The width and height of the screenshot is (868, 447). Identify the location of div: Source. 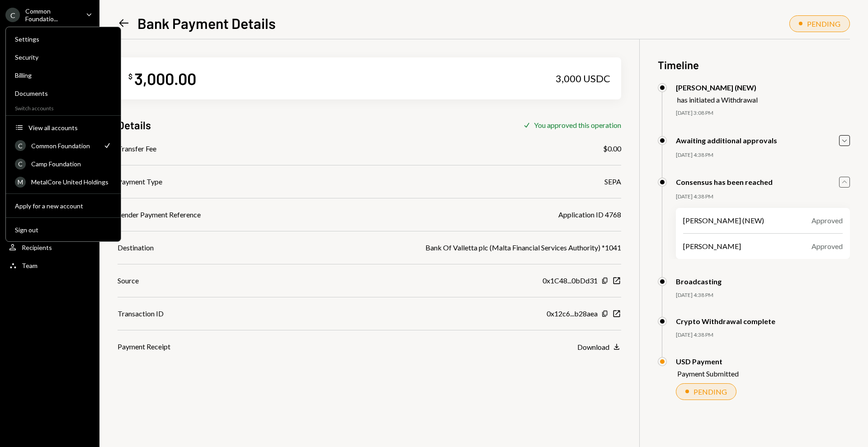
(128, 281).